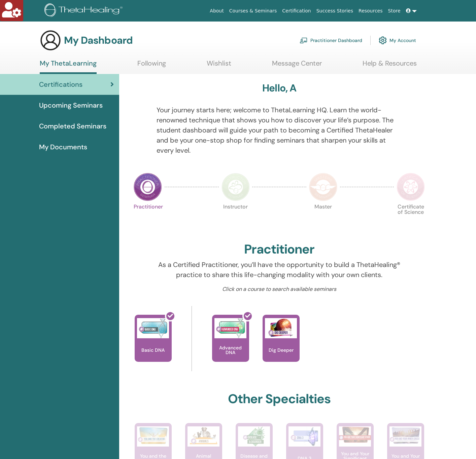 This screenshot has width=476, height=459. Describe the element at coordinates (371, 11) in the screenshot. I see `a: Resources` at that location.